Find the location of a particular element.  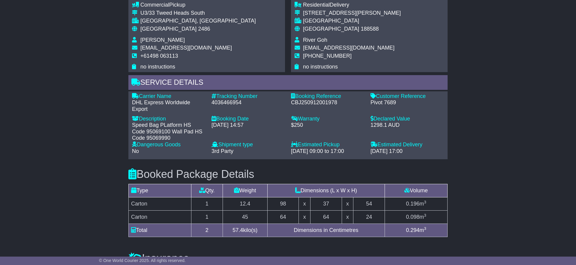

td: 2 is located at coordinates (207, 230).